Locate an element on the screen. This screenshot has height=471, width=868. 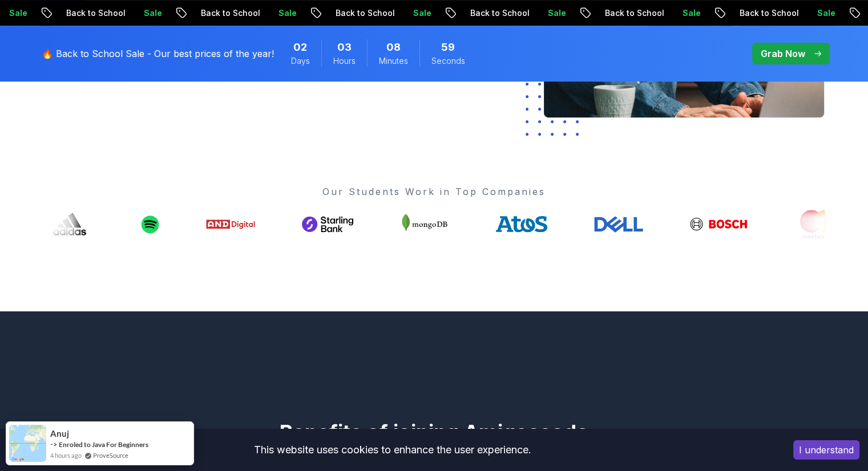
span: Hours is located at coordinates (344, 61).